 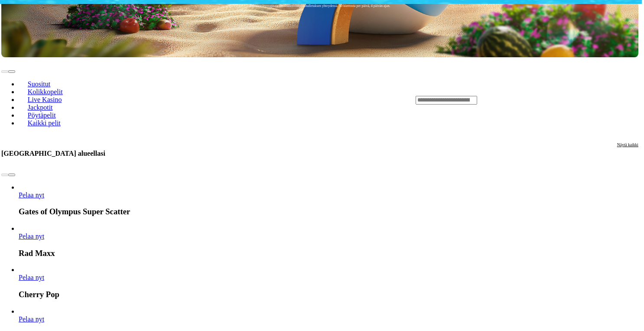 I want to click on a: Suositut, so click(x=39, y=84).